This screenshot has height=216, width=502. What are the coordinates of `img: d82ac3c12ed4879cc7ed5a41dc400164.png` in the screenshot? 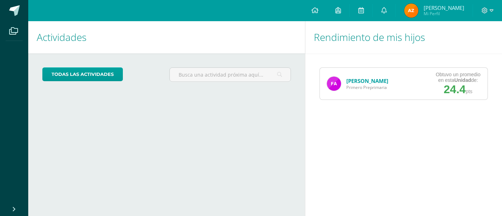 It's located at (411, 11).